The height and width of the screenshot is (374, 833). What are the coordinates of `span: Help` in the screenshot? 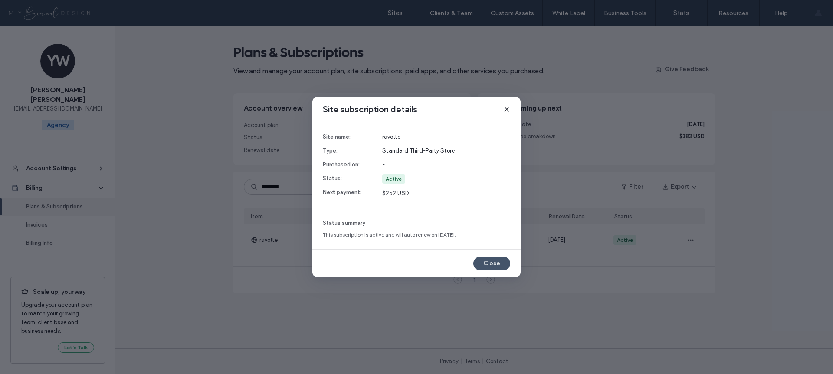 It's located at (29, 10).